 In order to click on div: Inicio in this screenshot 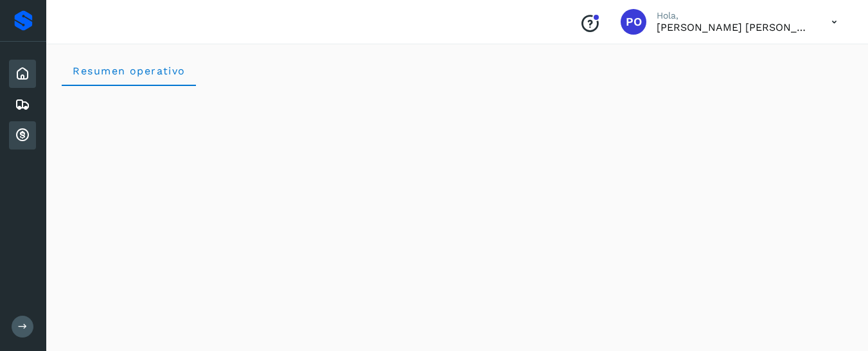, I will do `click(23, 74)`.